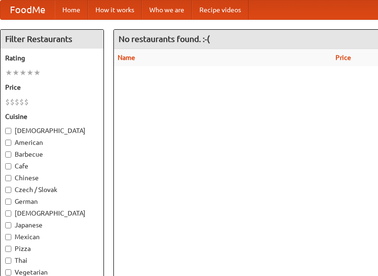 The image size is (378, 276). I want to click on a: How it works, so click(115, 10).